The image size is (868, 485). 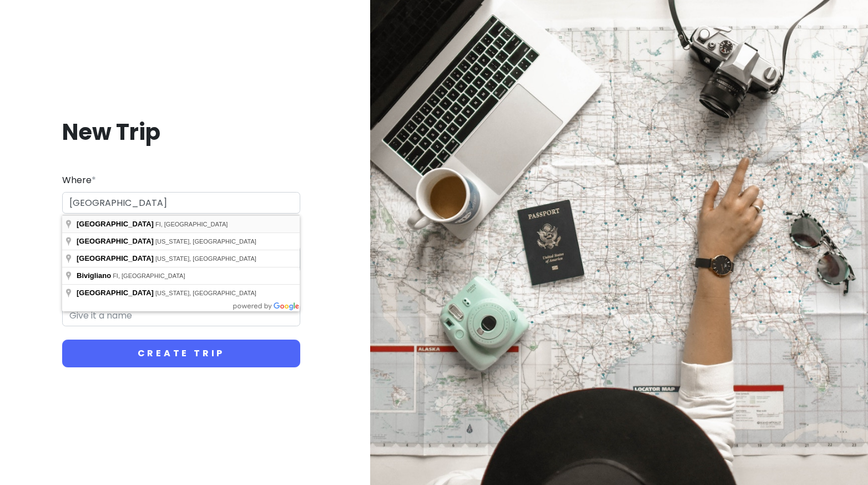 I want to click on input: City (e.g., New York), so click(x=181, y=203).